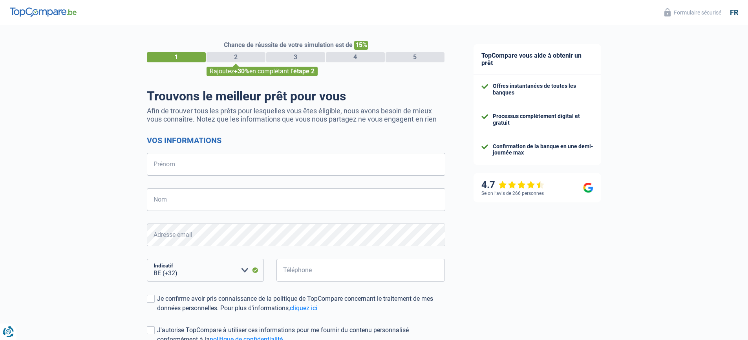 This screenshot has height=340, width=748. What do you see at coordinates (288, 45) in the screenshot?
I see `span: Chance de réussite de votre simulation est de` at bounding box center [288, 45].